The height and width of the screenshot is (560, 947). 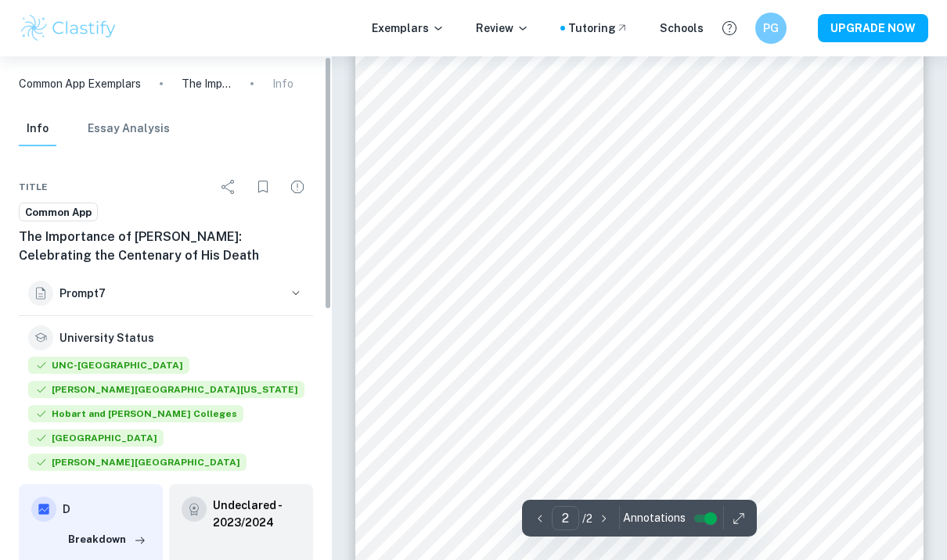 What do you see at coordinates (129, 129) in the screenshot?
I see `button: Essay Analysis` at bounding box center [129, 129].